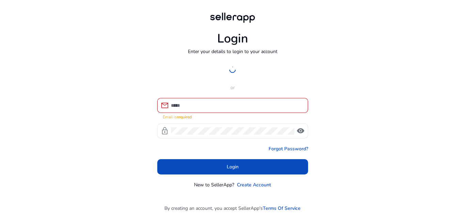  I want to click on span: lock, so click(165, 131).